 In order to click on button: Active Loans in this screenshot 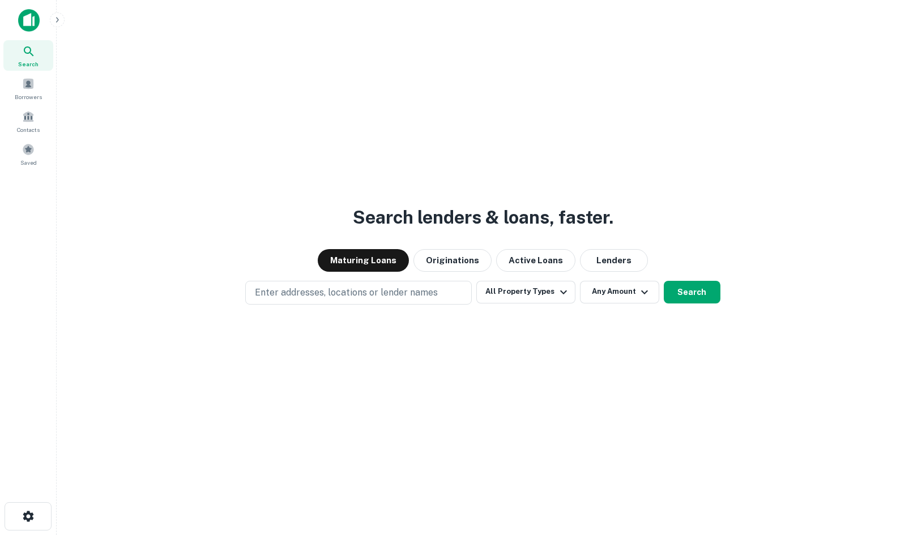, I will do `click(536, 261)`.